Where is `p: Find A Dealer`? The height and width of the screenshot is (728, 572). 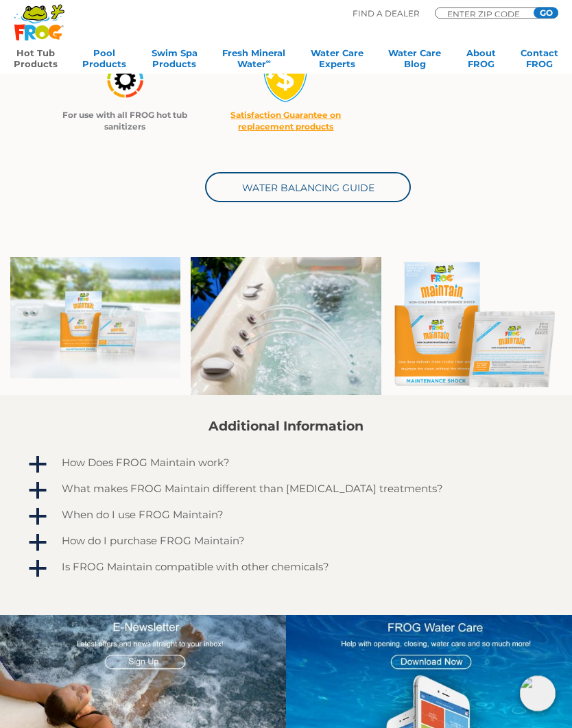
p: Find A Dealer is located at coordinates (386, 14).